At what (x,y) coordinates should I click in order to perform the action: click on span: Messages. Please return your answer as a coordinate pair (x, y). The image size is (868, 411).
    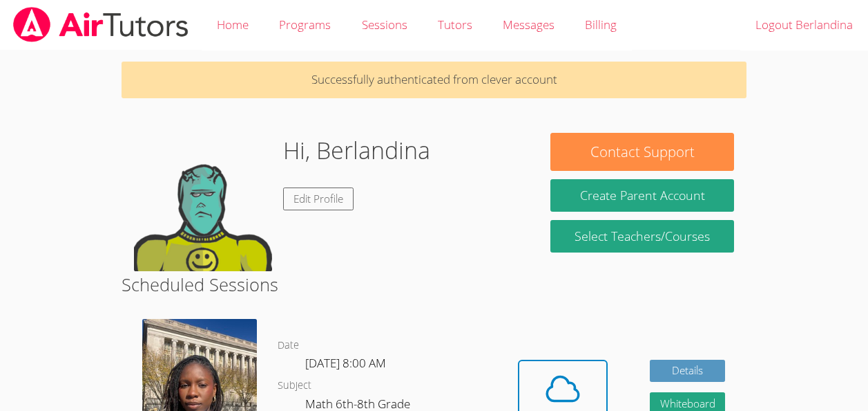
    Looking at the image, I should click on (528, 24).